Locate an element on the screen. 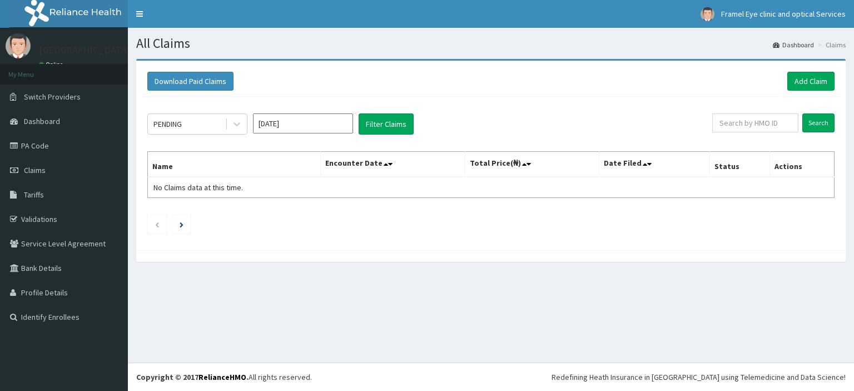 This screenshot has width=854, height=391. button: Download Paid Claims is located at coordinates (190, 81).